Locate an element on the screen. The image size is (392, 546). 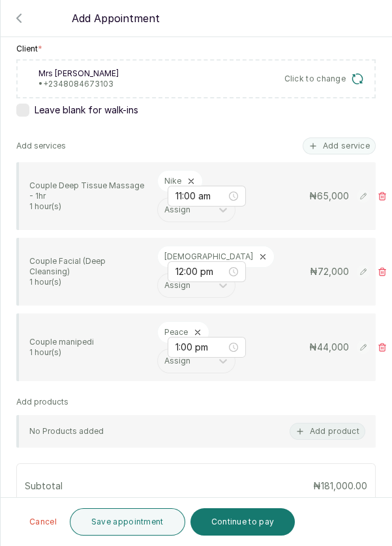
p: Peace is located at coordinates (176, 333).